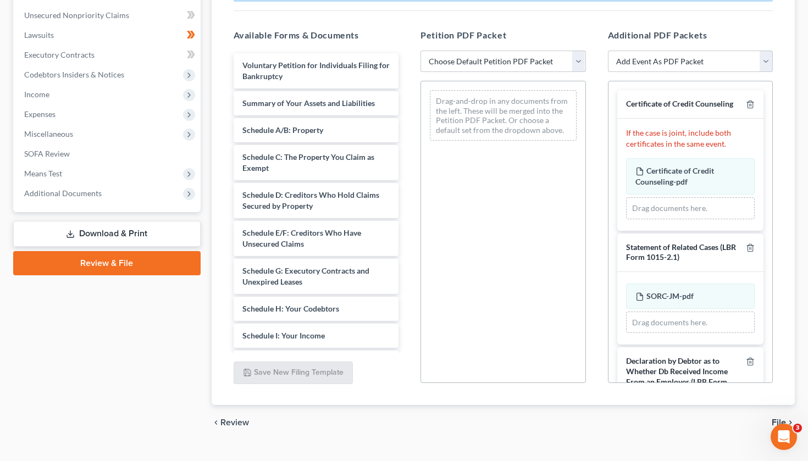 This screenshot has width=808, height=461. Describe the element at coordinates (284, 335) in the screenshot. I see `span: Schedule I: Your Income` at that location.